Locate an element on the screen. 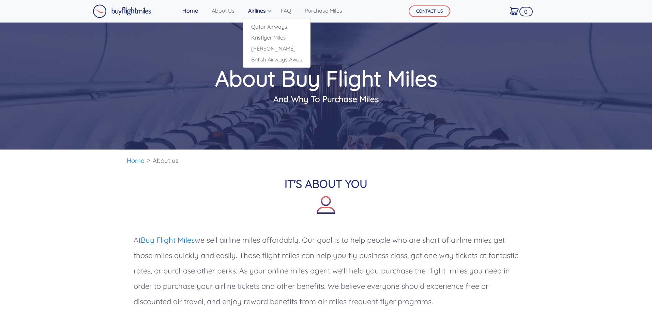 This screenshot has height=311, width=652. a: Qatar Airways is located at coordinates (277, 27).